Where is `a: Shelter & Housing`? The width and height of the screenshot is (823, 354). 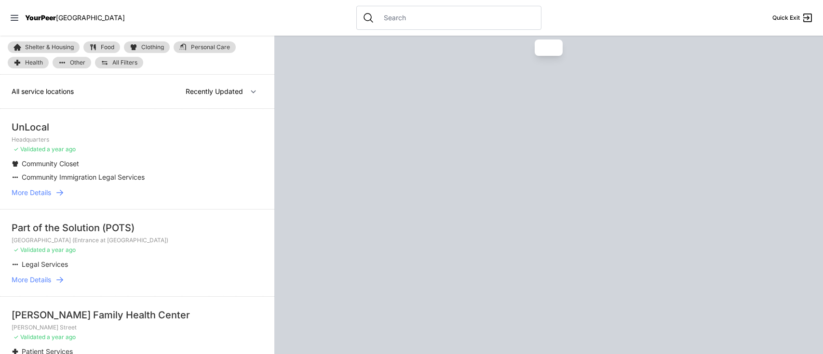
a: Shelter & Housing is located at coordinates (43, 47).